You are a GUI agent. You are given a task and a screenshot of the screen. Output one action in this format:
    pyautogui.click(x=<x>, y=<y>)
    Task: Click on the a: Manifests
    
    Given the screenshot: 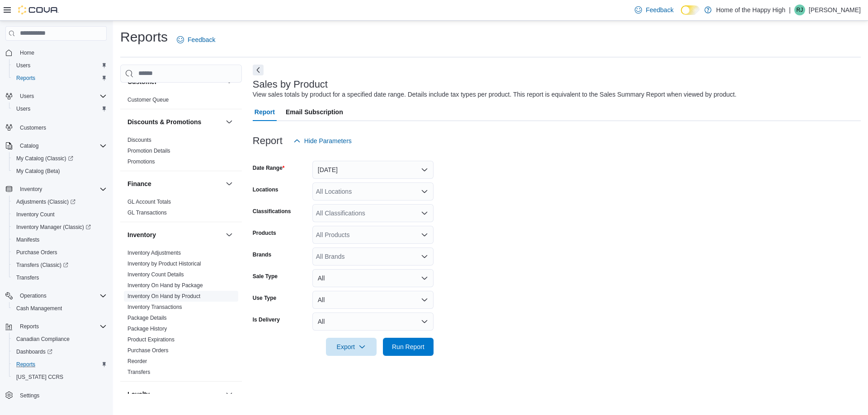 What is the action you would take?
    pyautogui.click(x=27, y=240)
    